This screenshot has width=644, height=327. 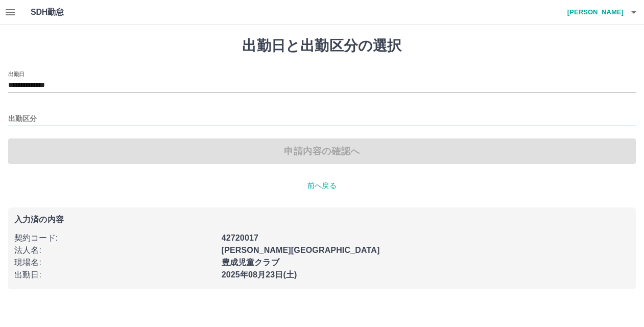 I want to click on b: 42720017, so click(x=240, y=238).